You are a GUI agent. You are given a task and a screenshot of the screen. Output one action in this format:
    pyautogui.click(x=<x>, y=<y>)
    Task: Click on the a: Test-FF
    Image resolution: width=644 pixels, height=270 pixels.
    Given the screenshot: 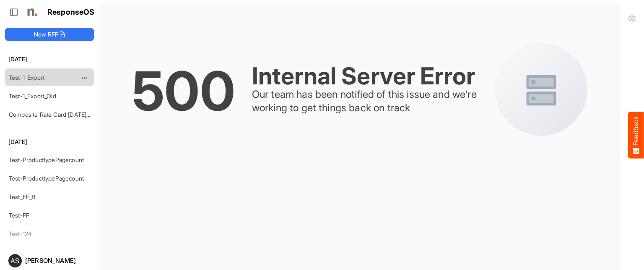 What is the action you would take?
    pyautogui.click(x=19, y=215)
    